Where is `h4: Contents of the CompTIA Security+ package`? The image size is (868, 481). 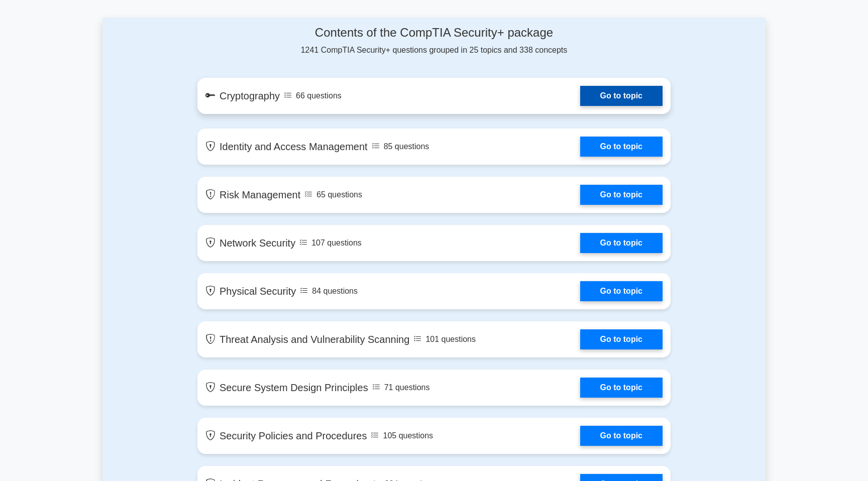 h4: Contents of the CompTIA Security+ package is located at coordinates (434, 33).